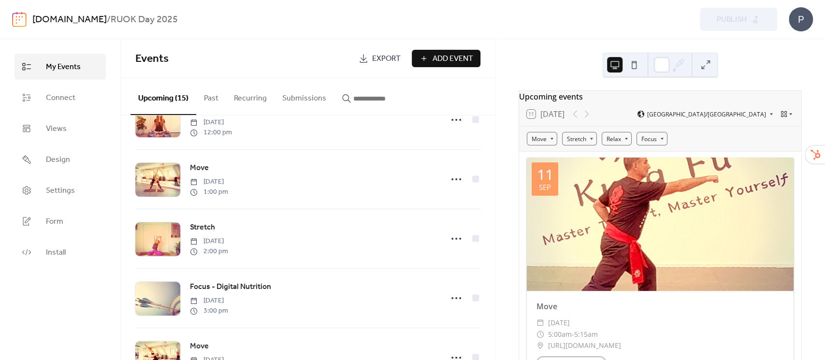 The height and width of the screenshot is (360, 825). Describe the element at coordinates (60, 191) in the screenshot. I see `span: Settings` at that location.